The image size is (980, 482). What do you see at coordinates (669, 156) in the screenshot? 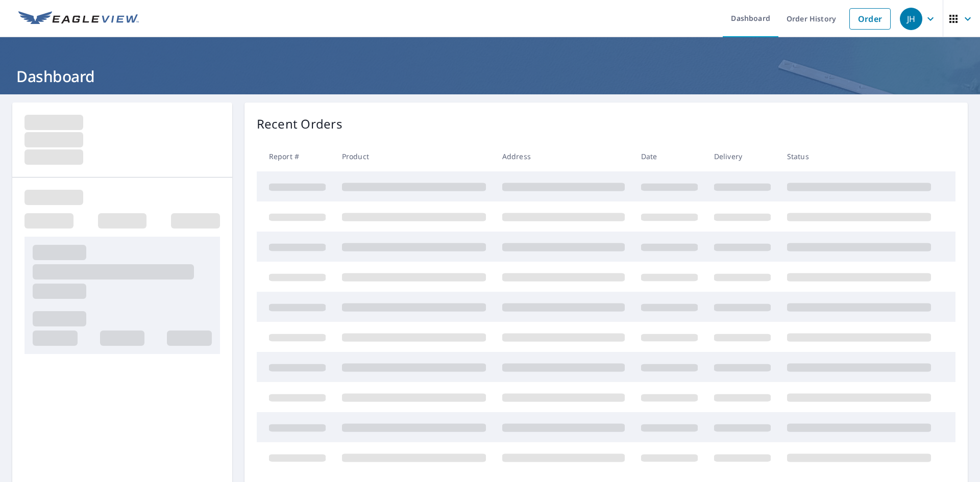
I see `th: Date` at bounding box center [669, 156].